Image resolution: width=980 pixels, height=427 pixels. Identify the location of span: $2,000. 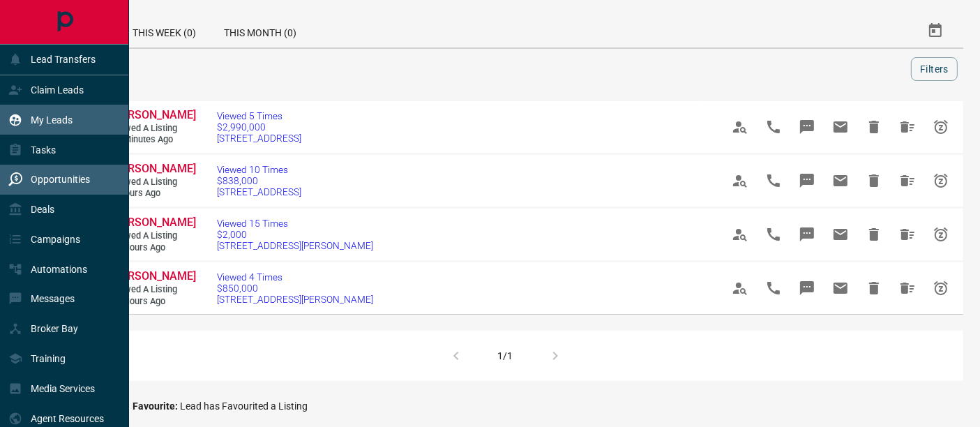
(295, 234).